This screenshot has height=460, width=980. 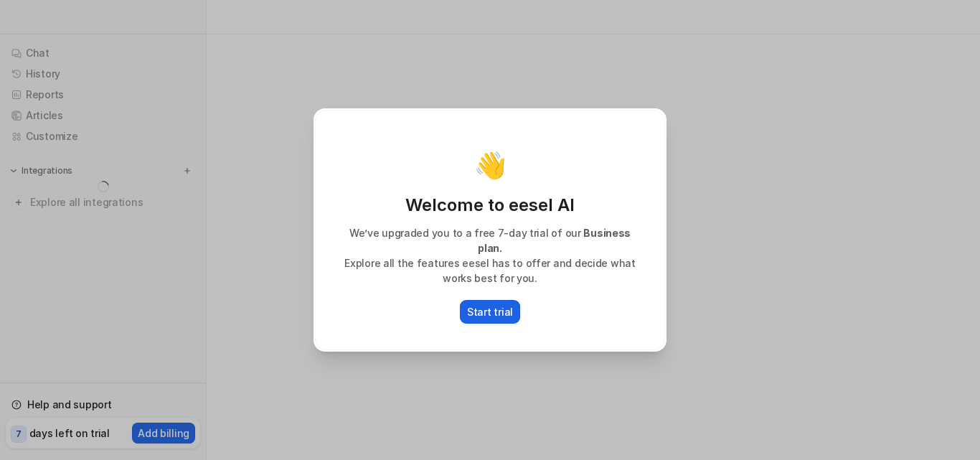 I want to click on p: Welcome to eesel AI, so click(x=490, y=205).